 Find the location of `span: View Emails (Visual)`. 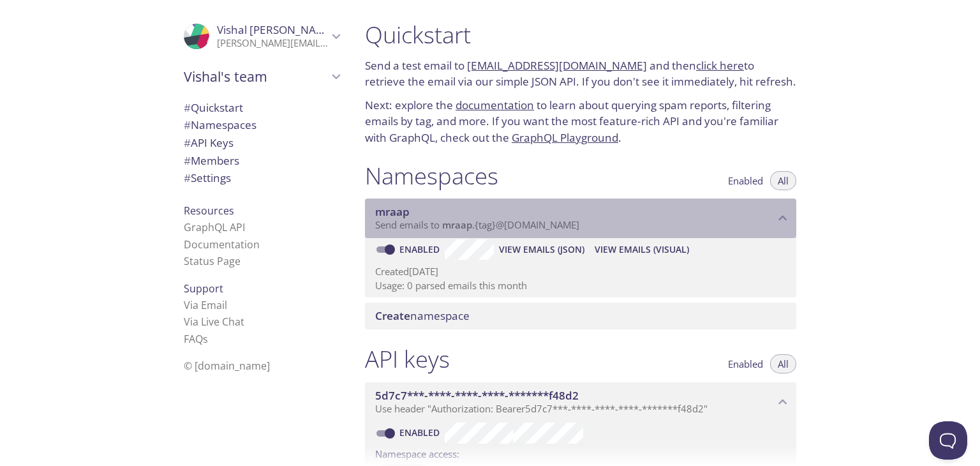

span: View Emails (Visual) is located at coordinates (642, 250).